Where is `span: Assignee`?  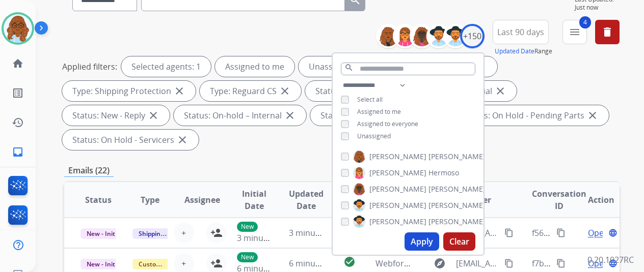
span: Assignee is located at coordinates (202, 200).